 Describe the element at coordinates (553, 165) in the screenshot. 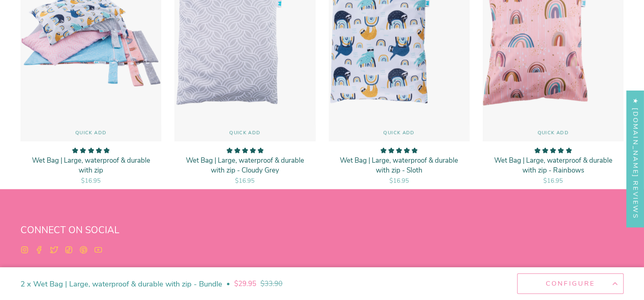

I see `p: Wet Bag | Large, waterproof & durable with zip - Rainbows` at that location.